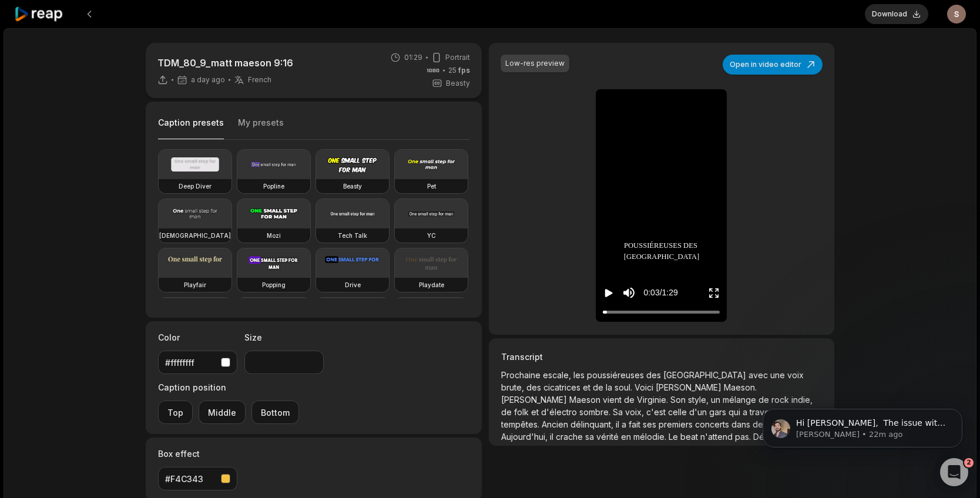  What do you see at coordinates (197, 363) in the screenshot?
I see `button: #ffffffff` at bounding box center [197, 363].